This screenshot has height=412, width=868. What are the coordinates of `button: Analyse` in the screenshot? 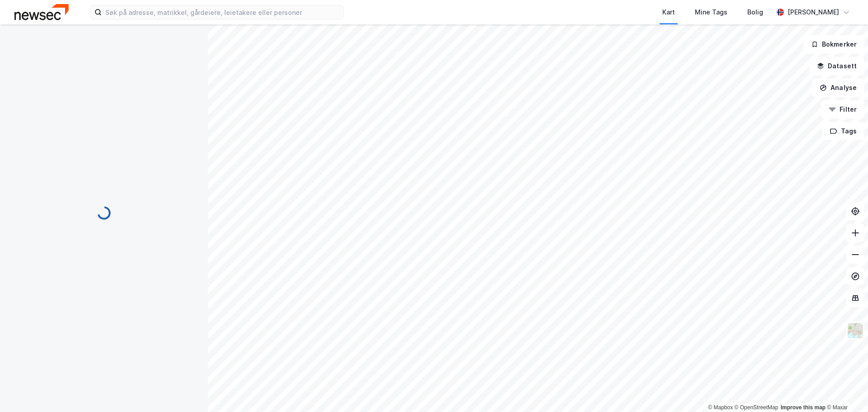 It's located at (839, 88).